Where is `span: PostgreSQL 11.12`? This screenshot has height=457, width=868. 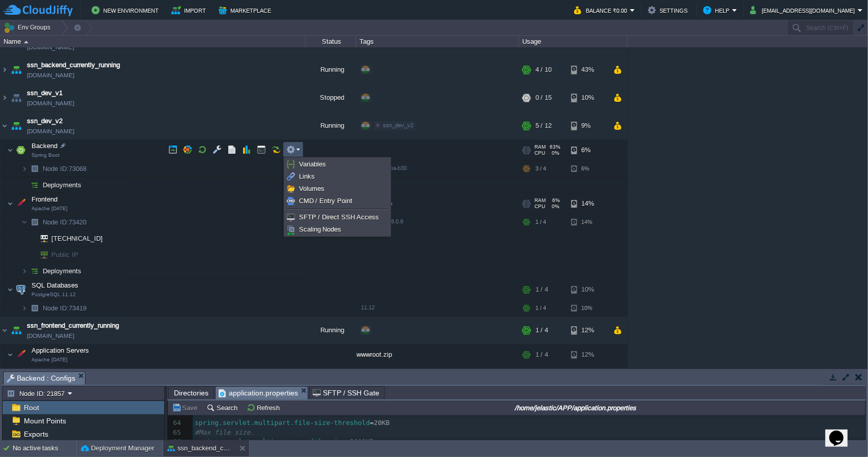 span: PostgreSQL 11.12 is located at coordinates (53, 295).